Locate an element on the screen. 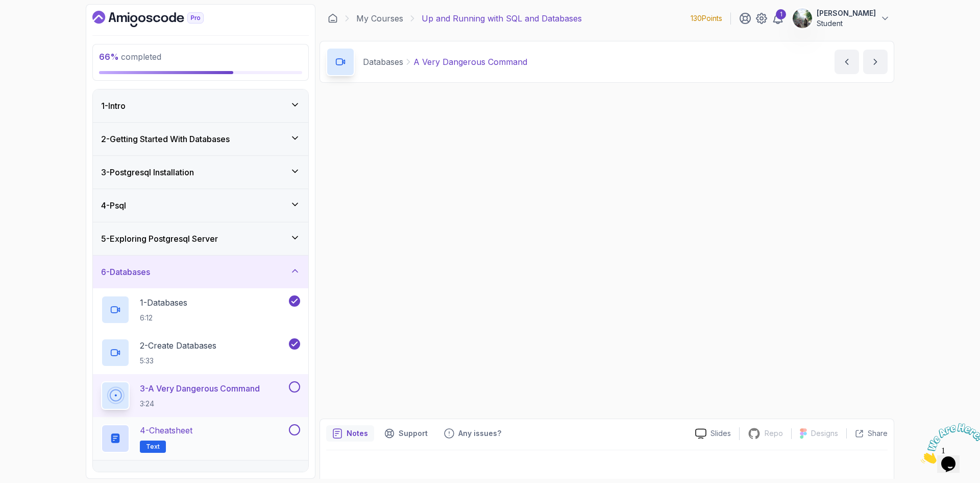 This screenshot has width=980, height=483. button: notes button is located at coordinates (350, 433).